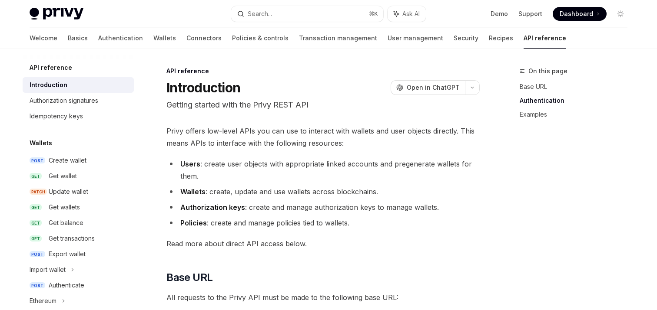 Image resolution: width=657 pixels, height=310 pixels. I want to click on a: GETGet wallets, so click(78, 208).